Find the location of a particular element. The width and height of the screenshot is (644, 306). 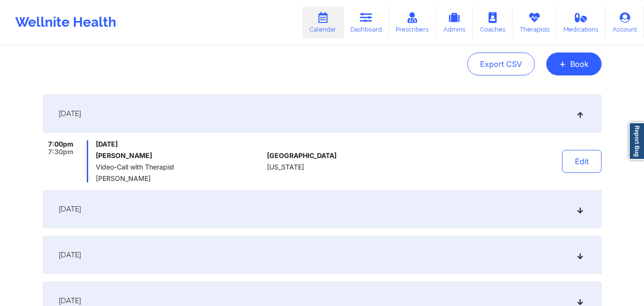

a: Account is located at coordinates (625, 22).